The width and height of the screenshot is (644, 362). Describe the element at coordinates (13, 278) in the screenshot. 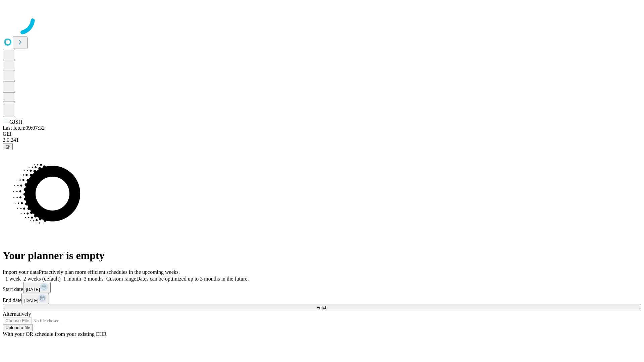

I see `span: 1 week` at that location.